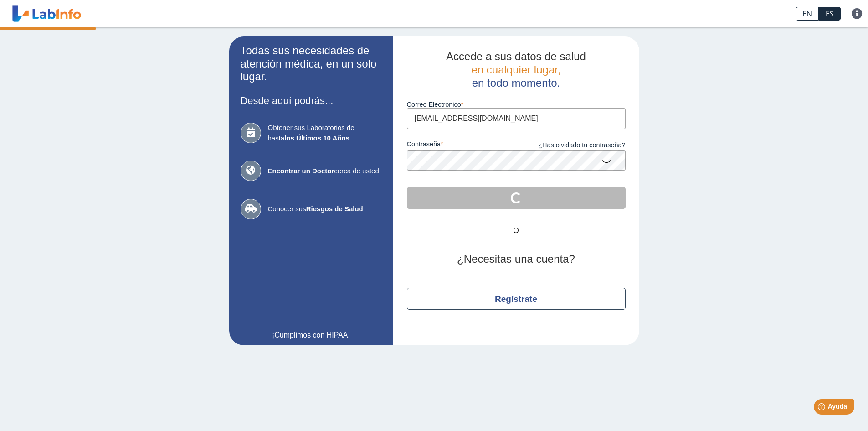 This screenshot has height=431, width=868. I want to click on a: ¡Cumplimos con HIPAA!, so click(311, 335).